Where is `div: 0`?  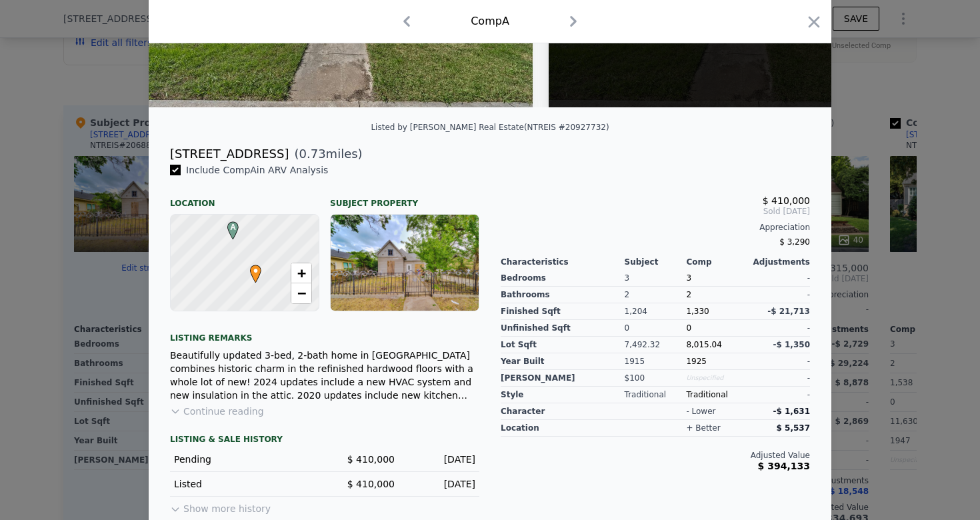 div: 0 is located at coordinates (655, 328).